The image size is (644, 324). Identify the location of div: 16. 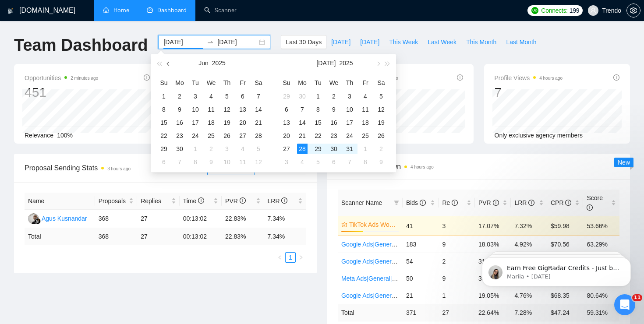
(180, 122).